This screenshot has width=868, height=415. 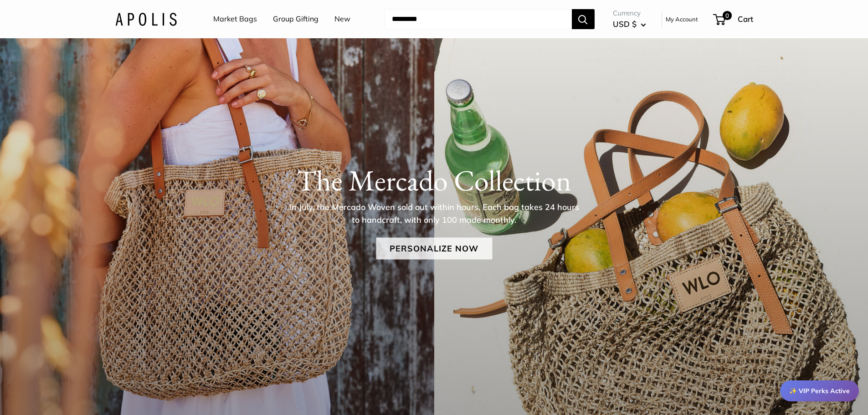 I want to click on span: USD $, so click(x=625, y=24).